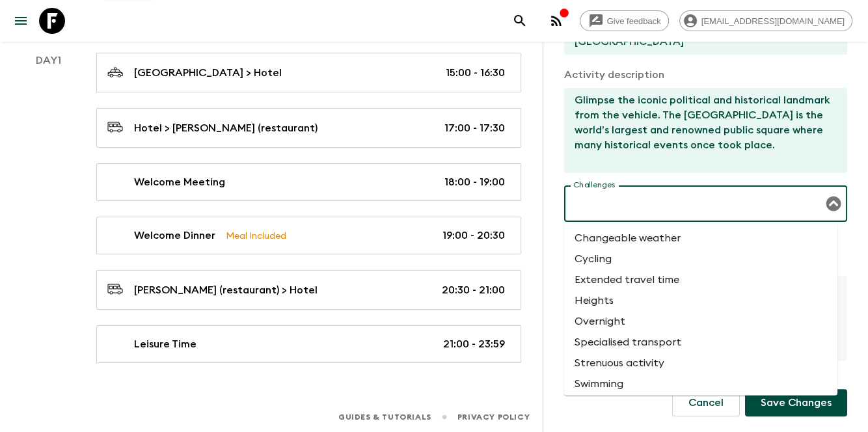 The image size is (868, 432). Describe the element at coordinates (174, 236) in the screenshot. I see `p: Welcome Dinner` at that location.